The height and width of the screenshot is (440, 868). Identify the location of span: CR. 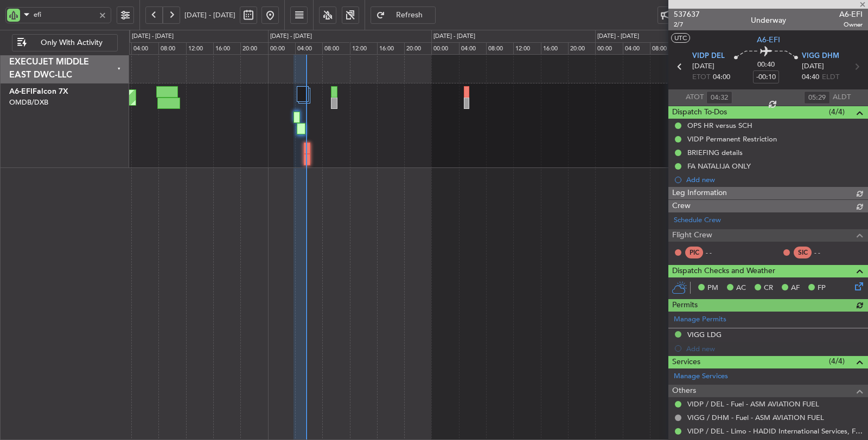
(768, 288).